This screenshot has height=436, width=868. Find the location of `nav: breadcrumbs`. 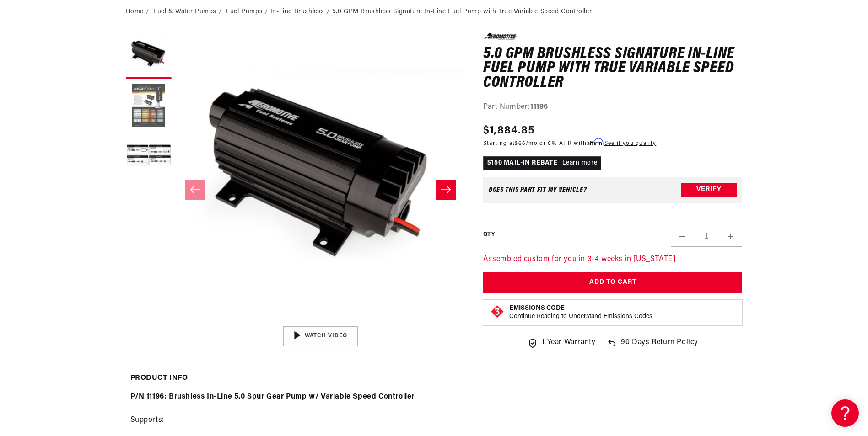

nav: breadcrumbs is located at coordinates (434, 12).